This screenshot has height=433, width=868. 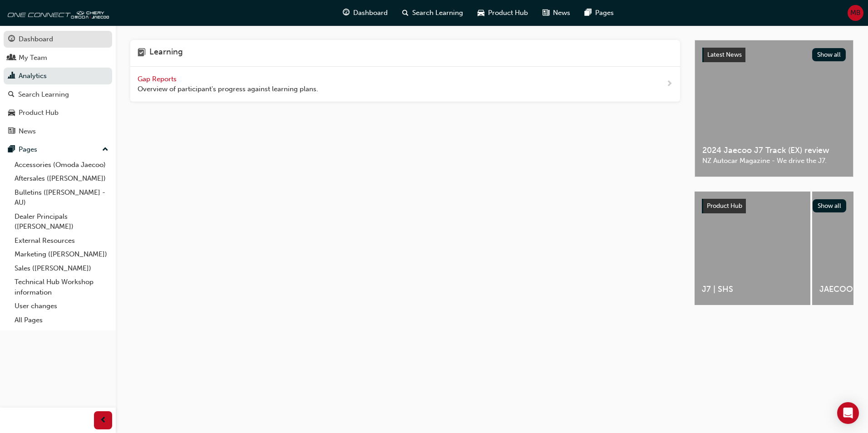 I want to click on button: MB, so click(x=855, y=13).